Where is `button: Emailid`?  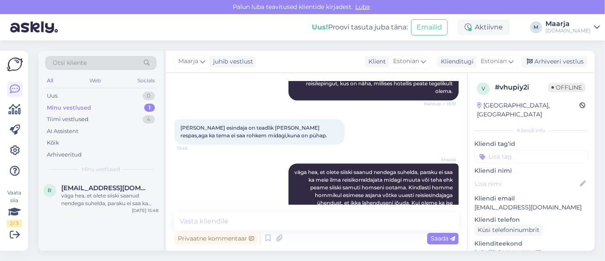
button: Emailid is located at coordinates (430, 27).